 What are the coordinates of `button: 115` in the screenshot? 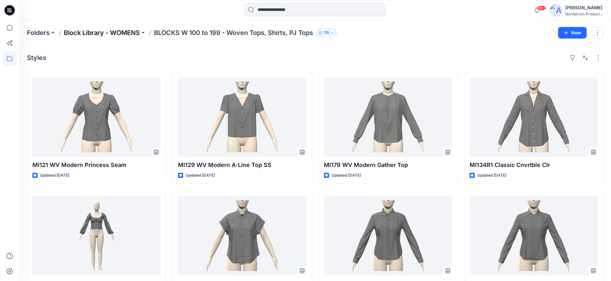 It's located at (326, 33).